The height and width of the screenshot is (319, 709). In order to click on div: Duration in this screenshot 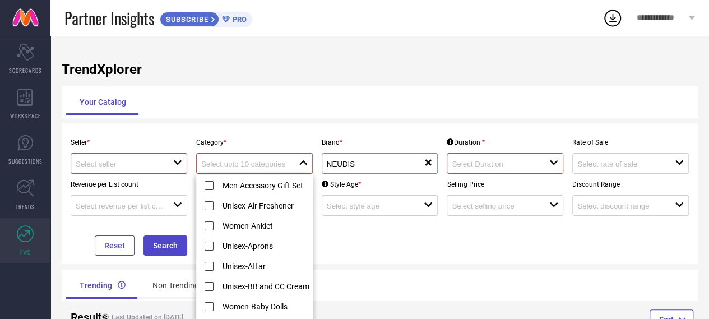, I will do `click(465, 142)`.